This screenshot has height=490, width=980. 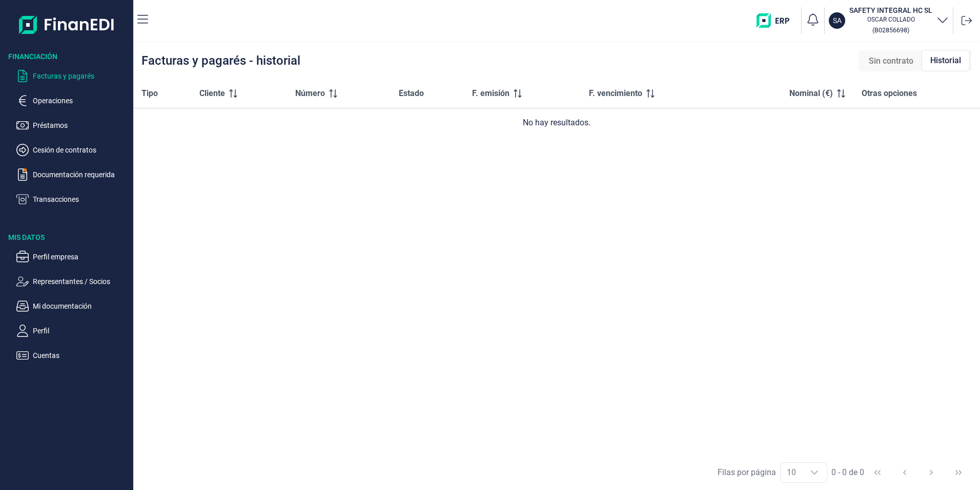 I want to click on span: Tipo, so click(x=149, y=93).